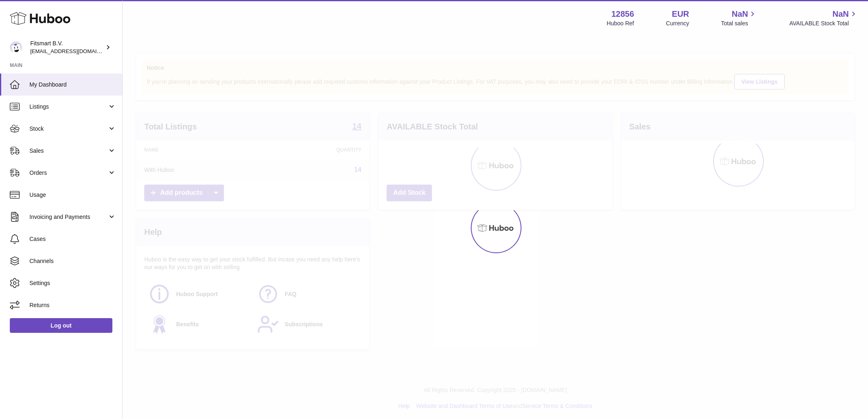  Describe the element at coordinates (68, 129) in the screenshot. I see `span: Stock` at that location.